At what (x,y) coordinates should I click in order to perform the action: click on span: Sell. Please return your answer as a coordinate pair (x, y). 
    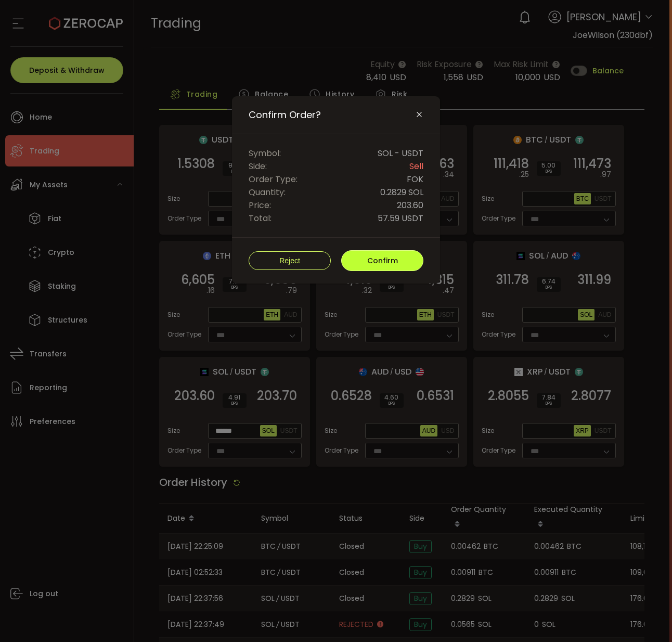
    Looking at the image, I should click on (416, 166).